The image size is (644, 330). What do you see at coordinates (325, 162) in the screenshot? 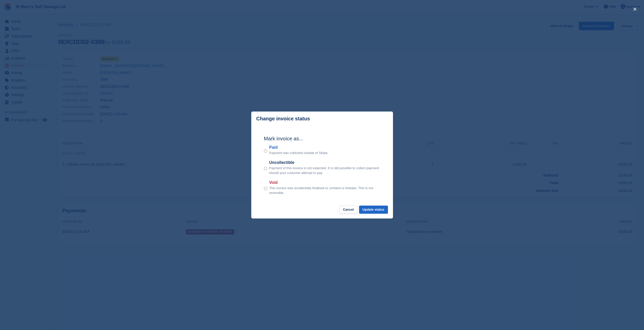
I see `label: Uncollectible` at bounding box center [325, 162].